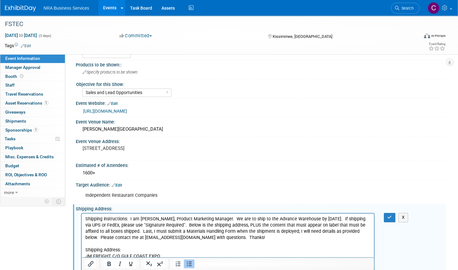 The height and width of the screenshot is (270, 458). What do you see at coordinates (178, 264) in the screenshot?
I see `button: Numbered list` at bounding box center [178, 264].